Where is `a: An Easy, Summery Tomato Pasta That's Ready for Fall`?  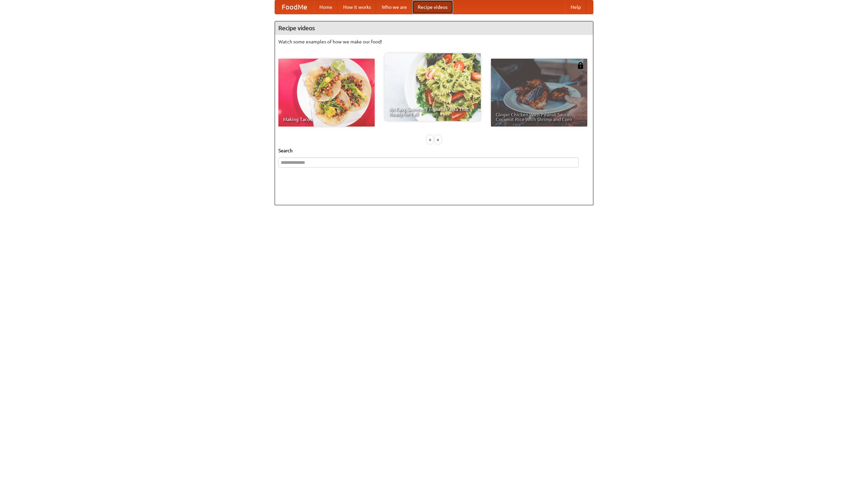 a: An Easy, Summery Tomato Pasta That's Ready for Fall is located at coordinates (433, 87).